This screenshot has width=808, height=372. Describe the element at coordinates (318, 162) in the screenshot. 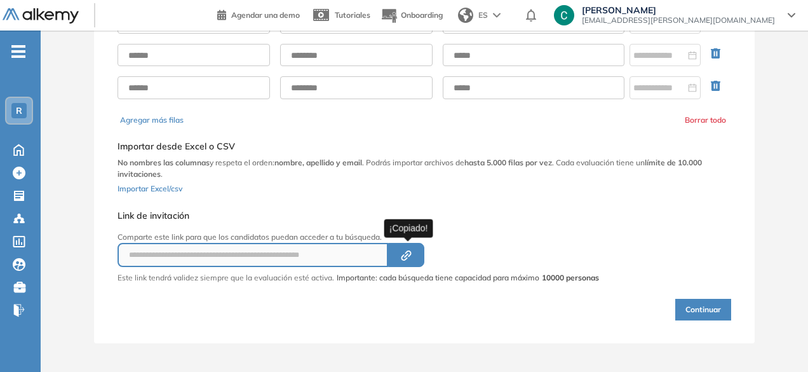

I see `b: nombre, apellido y email` at that location.